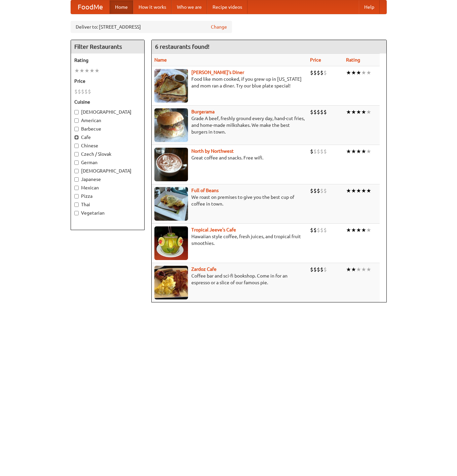 The width and height of the screenshot is (457, 476). What do you see at coordinates (353, 60) in the screenshot?
I see `a: Rating` at bounding box center [353, 60].